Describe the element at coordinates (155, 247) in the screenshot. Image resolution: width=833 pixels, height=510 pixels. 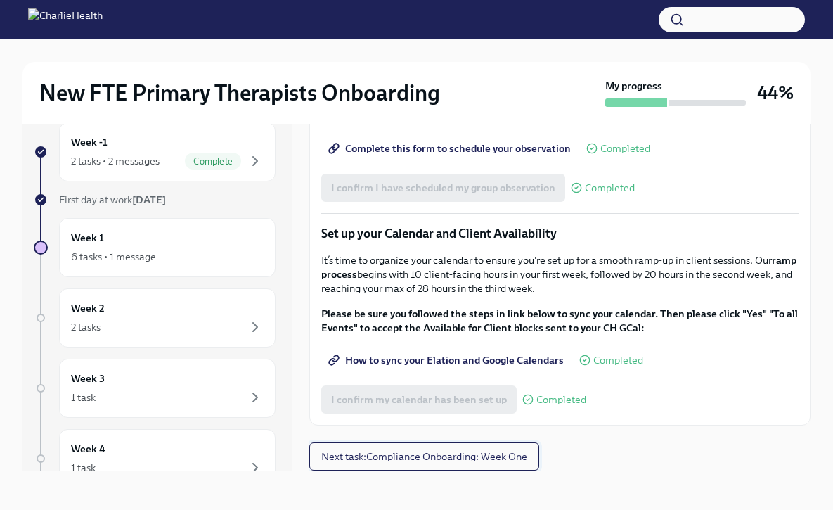
I see `a: Week 16 tasks • 1 message` at that location.